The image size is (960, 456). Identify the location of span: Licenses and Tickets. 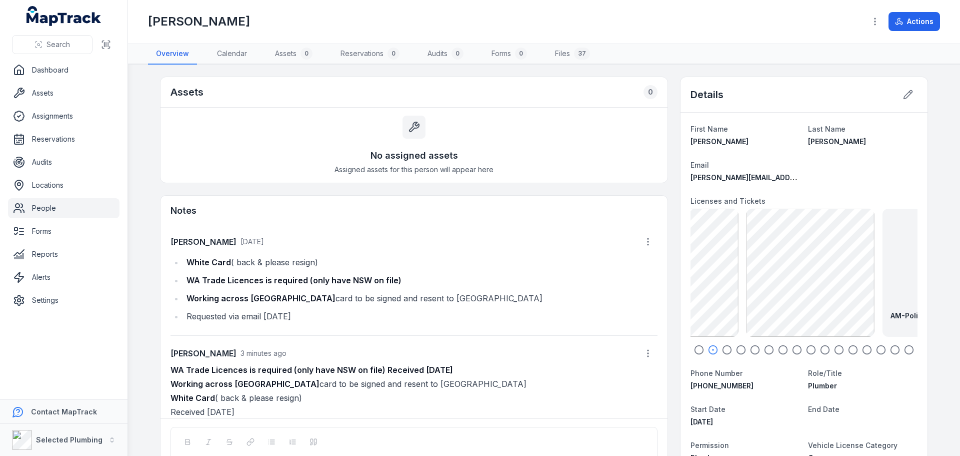
(728, 201).